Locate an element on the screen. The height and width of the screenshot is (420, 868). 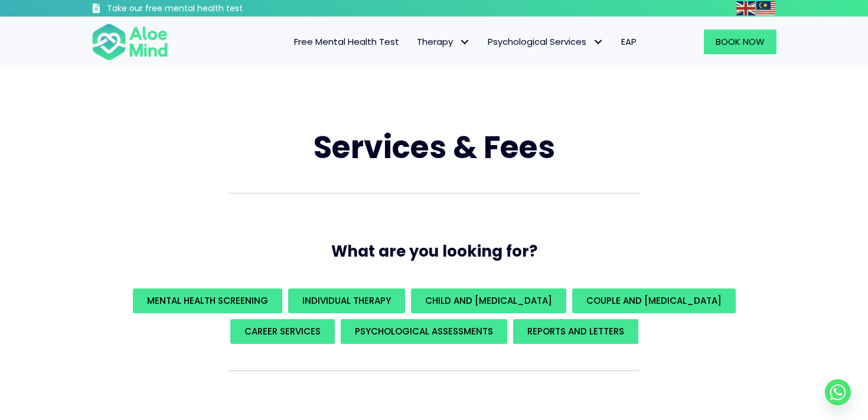
a: Book Now is located at coordinates (739, 42).